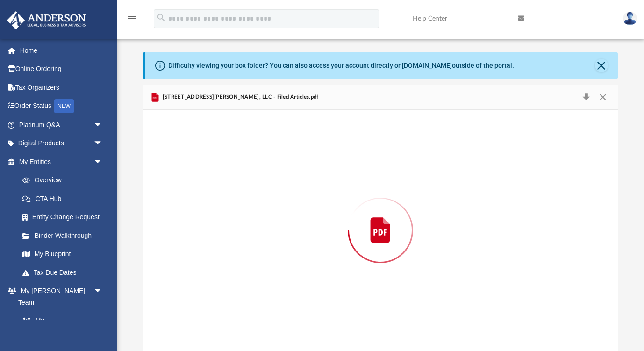 The height and width of the screenshot is (351, 644). What do you see at coordinates (65, 217) in the screenshot?
I see `a: Entity Change Request` at bounding box center [65, 217].